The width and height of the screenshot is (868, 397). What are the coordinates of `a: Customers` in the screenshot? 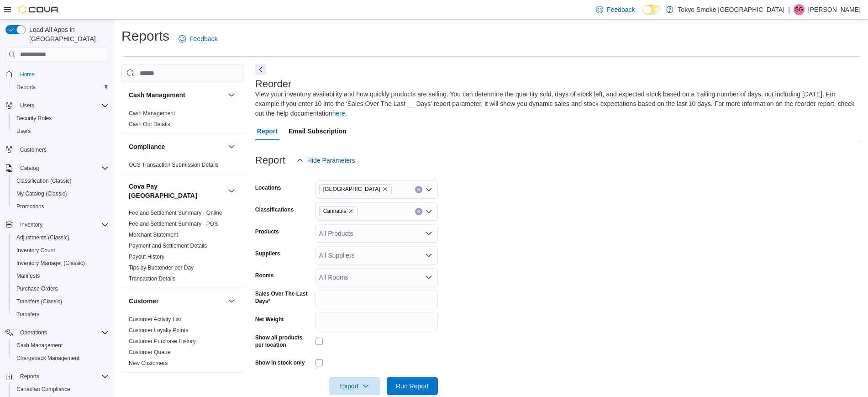 It's located at (33, 150).